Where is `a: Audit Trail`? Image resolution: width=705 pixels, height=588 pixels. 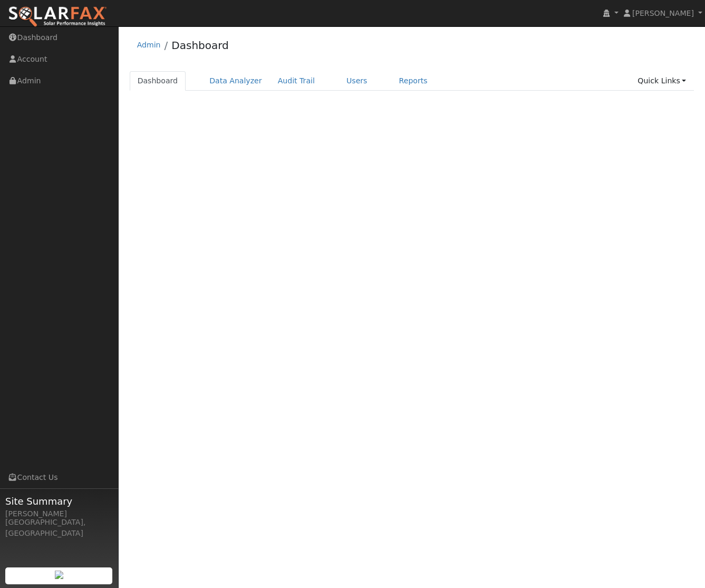
a: Audit Trail is located at coordinates (297, 80).